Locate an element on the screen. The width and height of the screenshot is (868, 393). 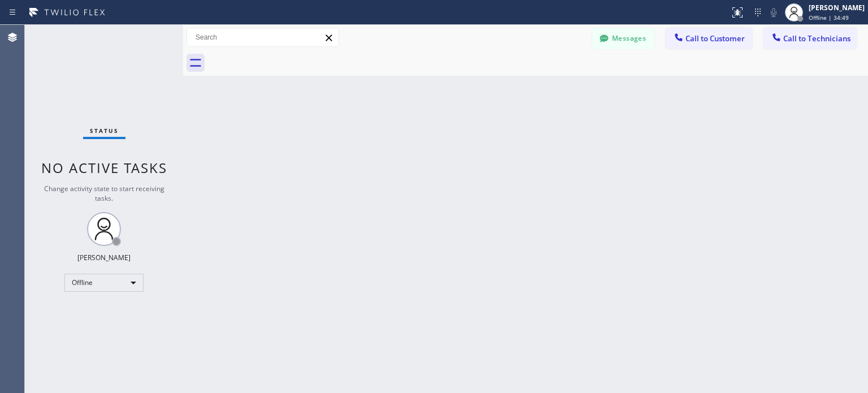
span: Change activity state to start receiving tasks. is located at coordinates (104, 193).